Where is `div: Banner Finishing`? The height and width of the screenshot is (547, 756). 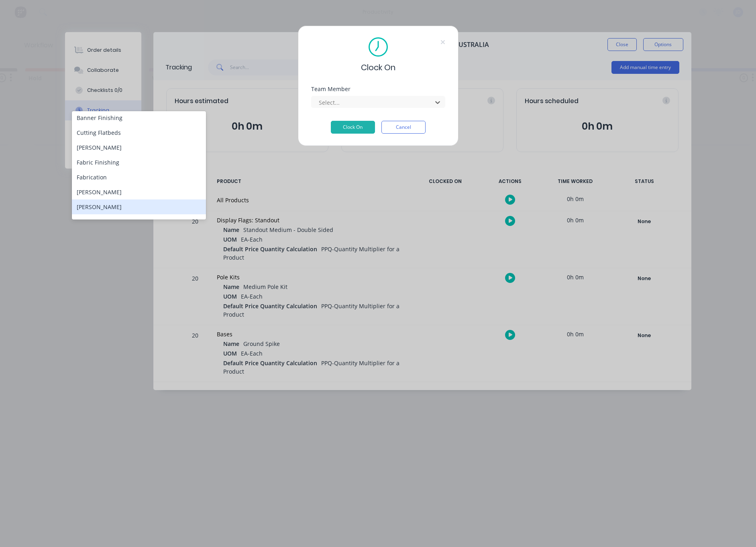
div: Banner Finishing is located at coordinates (139, 118).